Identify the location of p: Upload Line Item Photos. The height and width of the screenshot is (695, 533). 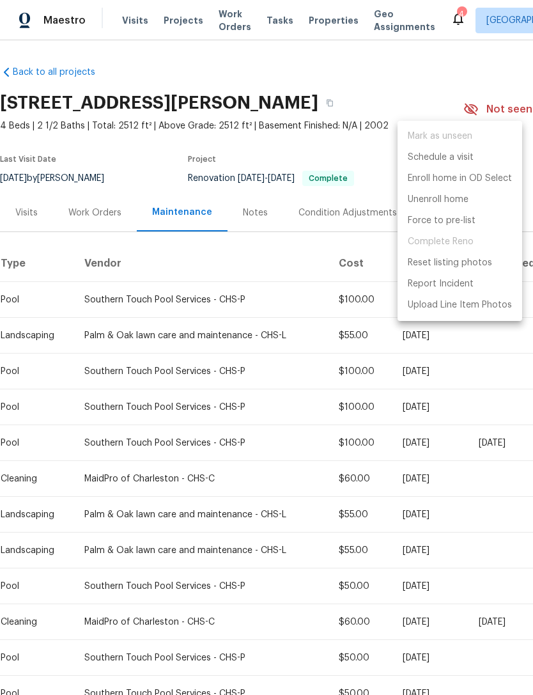
(460, 305).